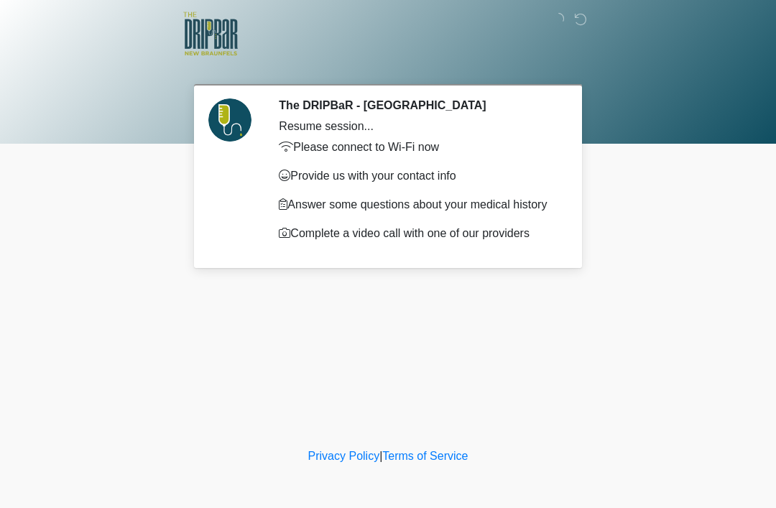 Image resolution: width=776 pixels, height=508 pixels. What do you see at coordinates (344, 456) in the screenshot?
I see `a: Privacy Policy` at bounding box center [344, 456].